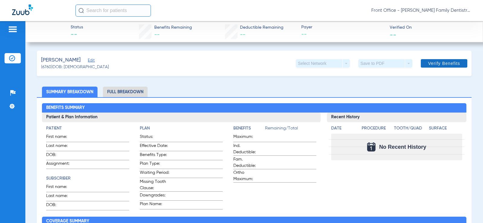 The width and height of the screenshot is (483, 223). What do you see at coordinates (155, 147) in the screenshot?
I see `span: Effective Date:` at bounding box center [155, 147].